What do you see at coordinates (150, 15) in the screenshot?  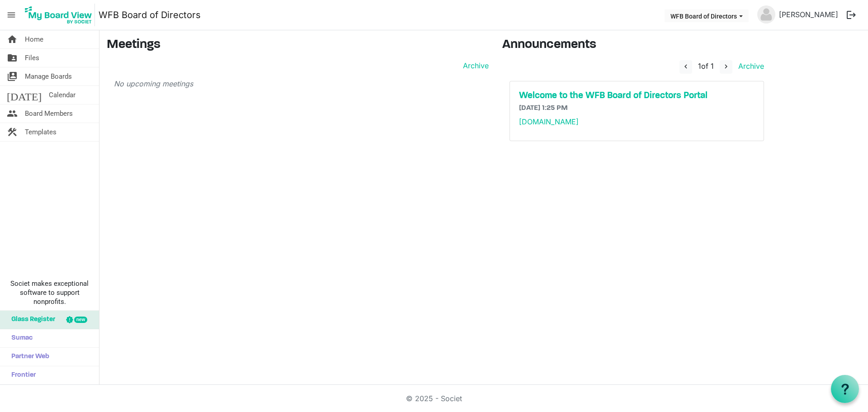 I see `a: WFB Board of Directors` at bounding box center [150, 15].